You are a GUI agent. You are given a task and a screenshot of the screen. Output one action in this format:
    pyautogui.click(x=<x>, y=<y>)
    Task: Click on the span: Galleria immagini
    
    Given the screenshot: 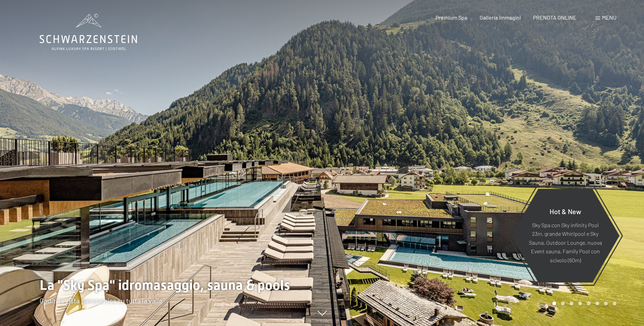 What is the action you would take?
    pyautogui.click(x=500, y=17)
    